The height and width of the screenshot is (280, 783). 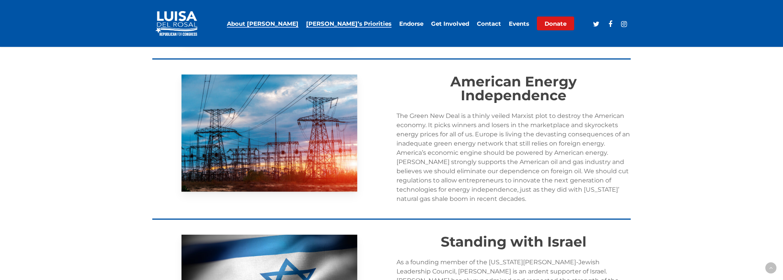 What do you see at coordinates (519, 23) in the screenshot?
I see `a: Events` at bounding box center [519, 23].